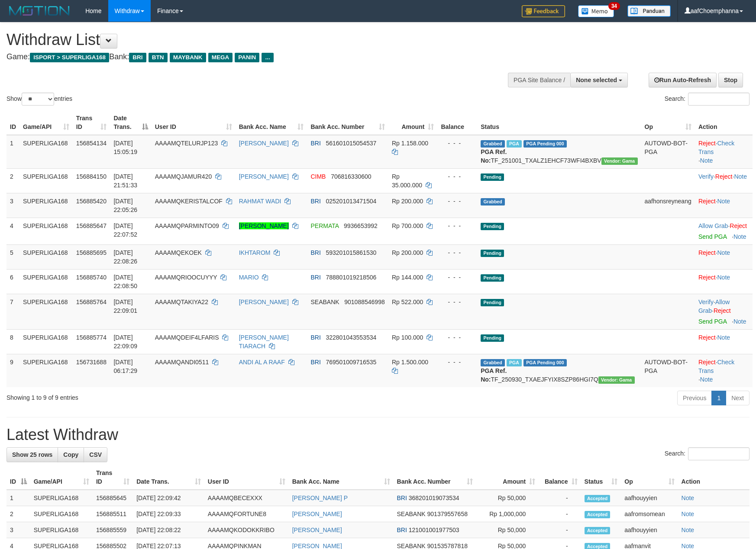 This screenshot has width=756, height=549. Describe the element at coordinates (71, 455) in the screenshot. I see `a: Copy` at that location.